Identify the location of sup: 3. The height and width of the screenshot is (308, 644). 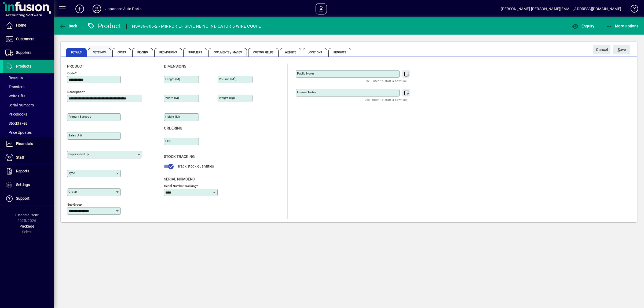
(234, 78).